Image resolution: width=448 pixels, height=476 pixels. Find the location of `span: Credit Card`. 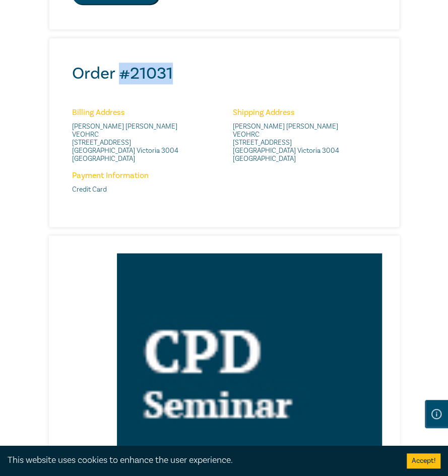

span: Credit Card is located at coordinates (146, 190).